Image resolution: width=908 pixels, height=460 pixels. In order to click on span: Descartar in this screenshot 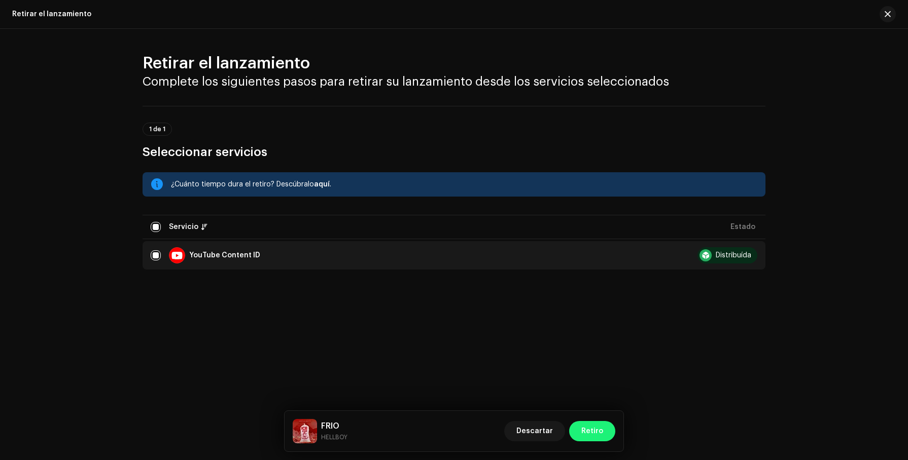, I will do `click(534, 432)`.